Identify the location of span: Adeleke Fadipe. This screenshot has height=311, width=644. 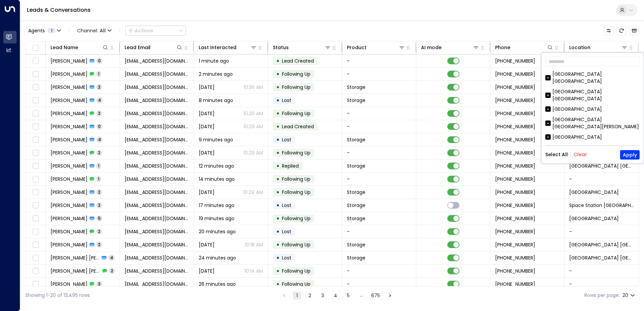
(69, 218).